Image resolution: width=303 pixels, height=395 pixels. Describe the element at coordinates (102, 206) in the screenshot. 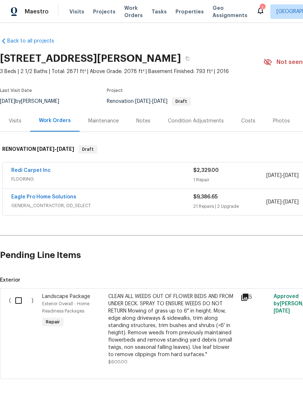

I see `span: GENERAL_CONTRACTOR, OD_SELECT` at that location.